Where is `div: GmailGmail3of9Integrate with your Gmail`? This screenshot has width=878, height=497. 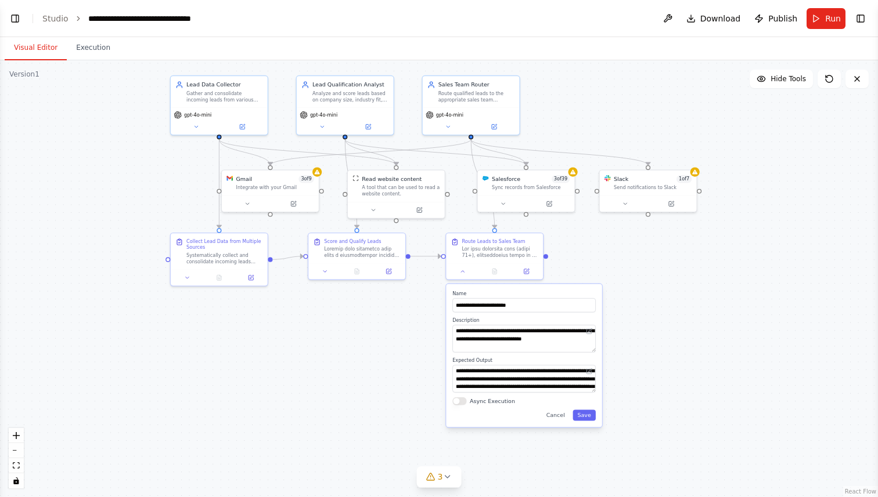
div: GmailGmail3of9Integrate with your Gmail is located at coordinates (270, 191).